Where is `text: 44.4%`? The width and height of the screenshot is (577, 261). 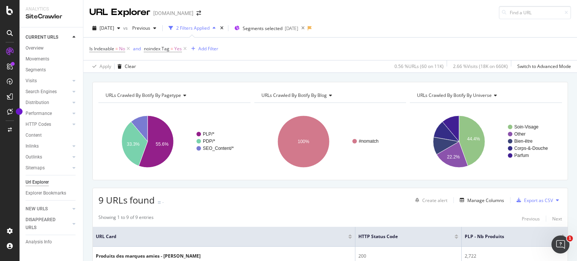 text: 44.4% is located at coordinates (473, 139).